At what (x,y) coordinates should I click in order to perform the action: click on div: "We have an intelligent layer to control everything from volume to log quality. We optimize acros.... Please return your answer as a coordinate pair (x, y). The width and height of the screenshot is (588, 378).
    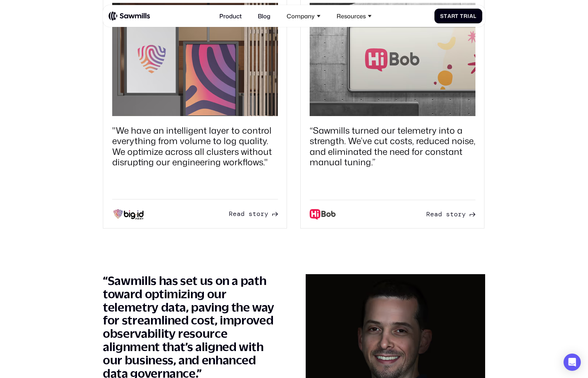
    Looking at the image, I should click on (195, 146).